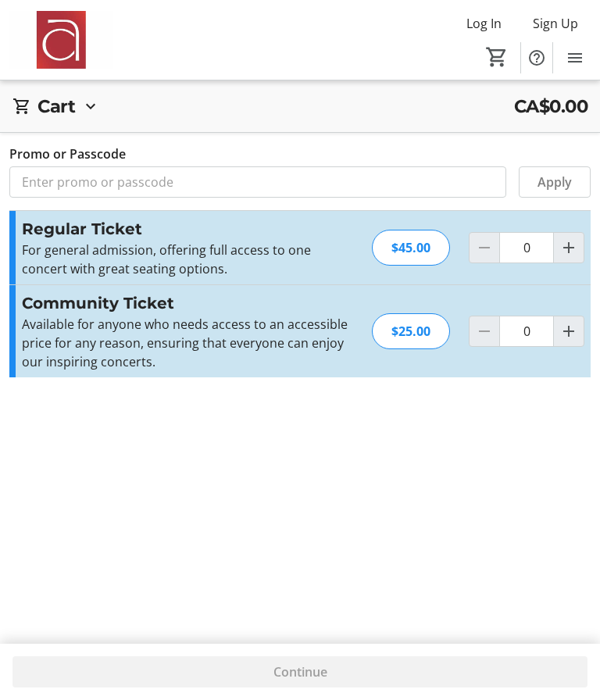 The image size is (600, 700). I want to click on button: Cart, so click(497, 57).